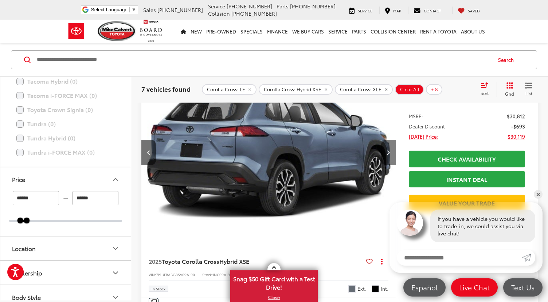  Describe the element at coordinates (274, 282) in the screenshot. I see `span: Snag $50 Gift Card with a Test Drive!` at that location.